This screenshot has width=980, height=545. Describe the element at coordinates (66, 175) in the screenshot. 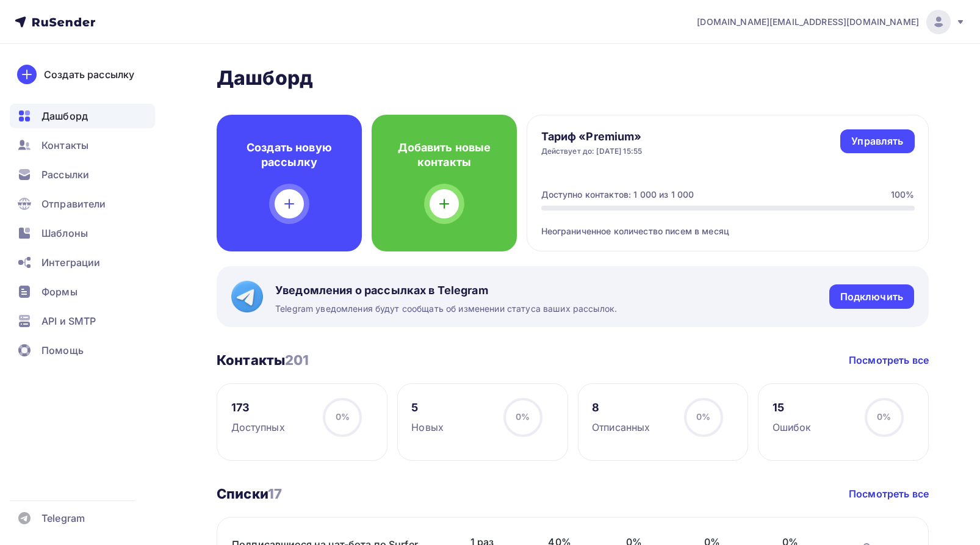

I see `span: Рассылки` at that location.